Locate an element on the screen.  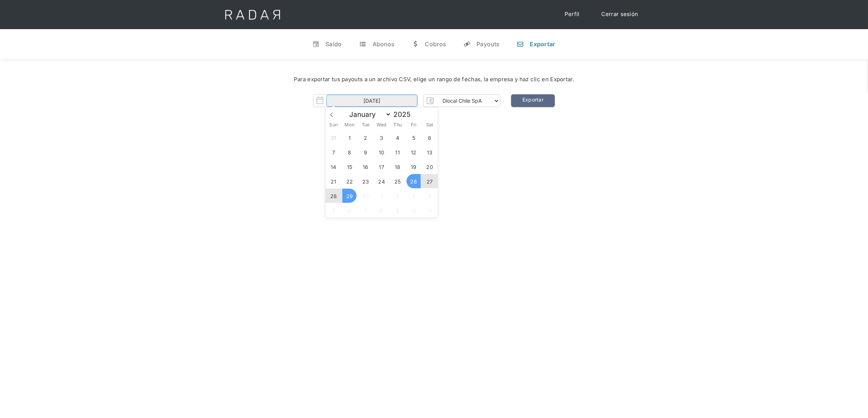
form: Form is located at coordinates (407, 100).